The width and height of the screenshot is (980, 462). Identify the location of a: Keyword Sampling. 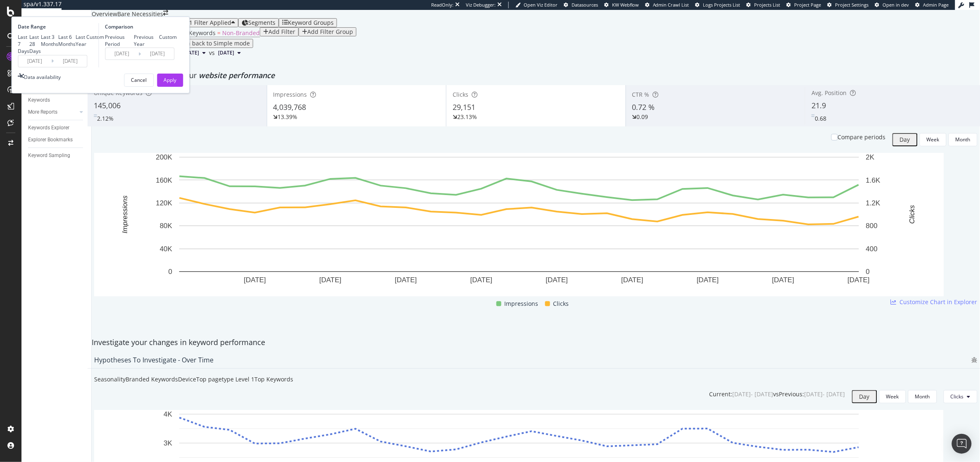
(56, 155).